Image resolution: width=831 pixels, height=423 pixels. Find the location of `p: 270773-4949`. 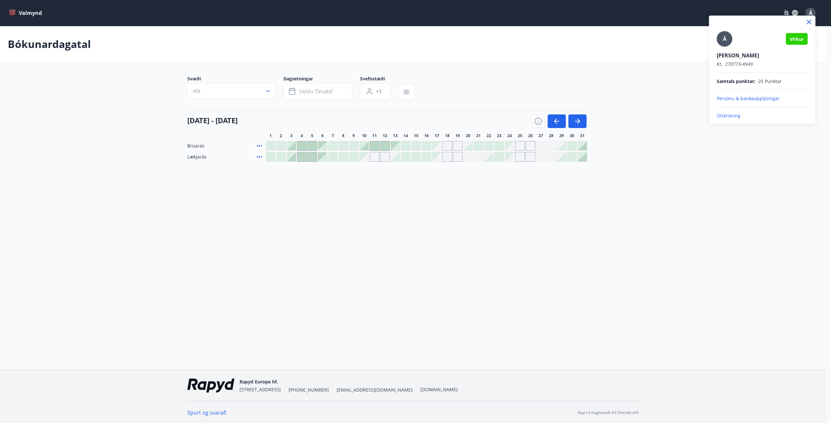

p: 270773-4949 is located at coordinates (762, 64).